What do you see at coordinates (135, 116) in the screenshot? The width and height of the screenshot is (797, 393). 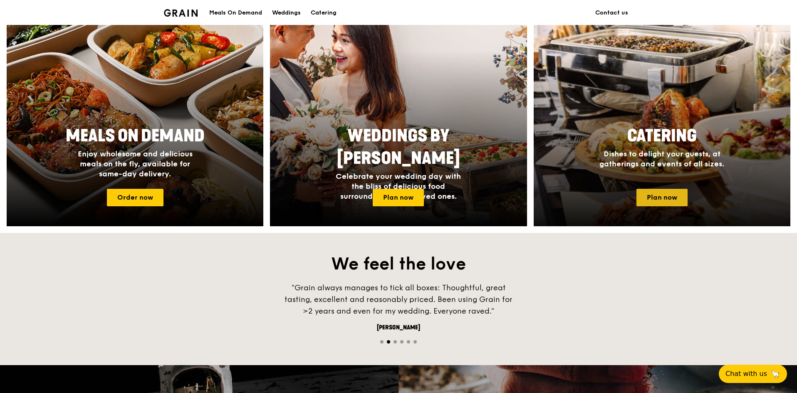 I see `a: Meals On DemandEnjoy wholesome and delicious meals on the fly, available for same-day delivery.Or...` at bounding box center [135, 116].